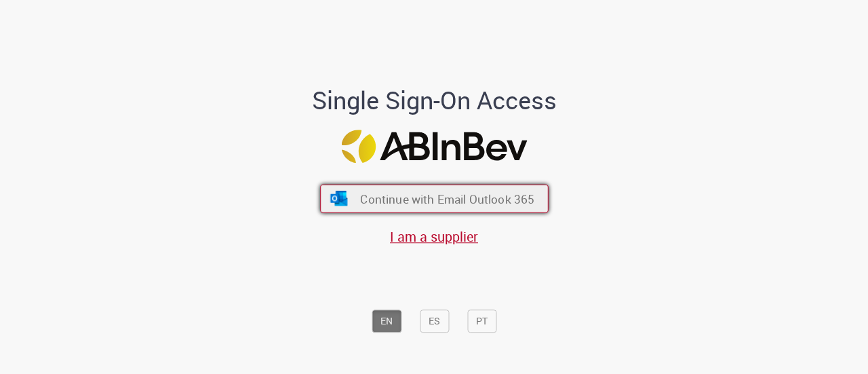  What do you see at coordinates (339, 199) in the screenshot?
I see `img: ícone Azure/Microsoft 360` at bounding box center [339, 199].